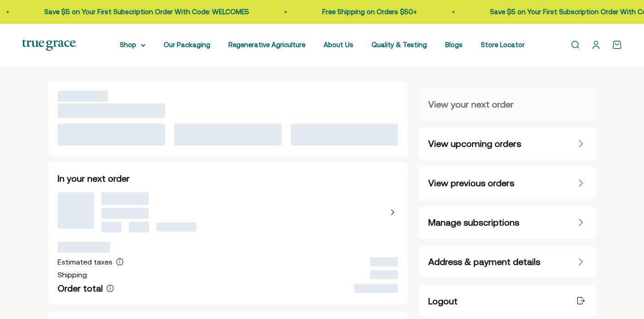  I want to click on span: View your next order, so click(471, 104).